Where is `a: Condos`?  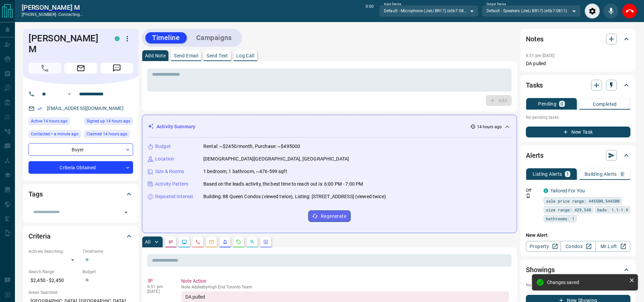
a: Condos is located at coordinates (578, 246).